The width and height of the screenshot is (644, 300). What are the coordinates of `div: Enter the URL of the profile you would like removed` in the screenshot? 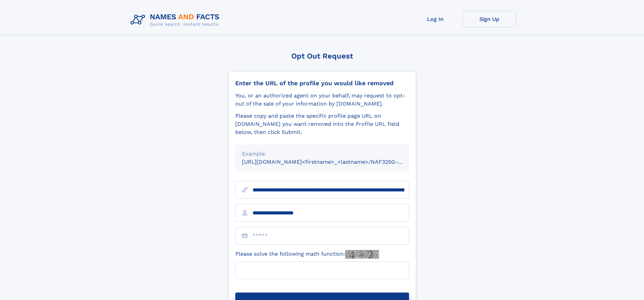 It's located at (322, 83).